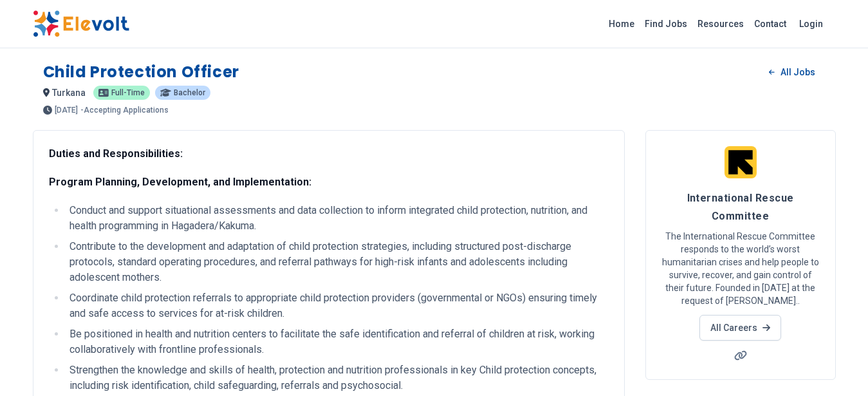  I want to click on a: Contact, so click(770, 24).